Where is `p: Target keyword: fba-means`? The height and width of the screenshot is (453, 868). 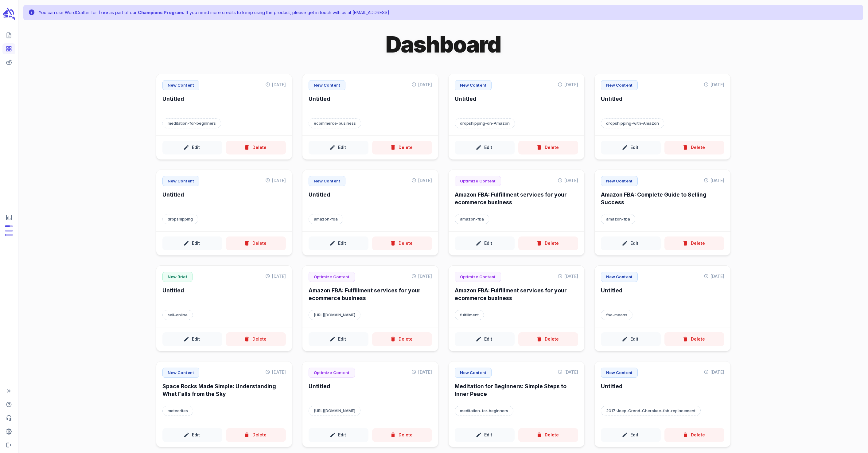 p: Target keyword: fba-means is located at coordinates (617, 315).